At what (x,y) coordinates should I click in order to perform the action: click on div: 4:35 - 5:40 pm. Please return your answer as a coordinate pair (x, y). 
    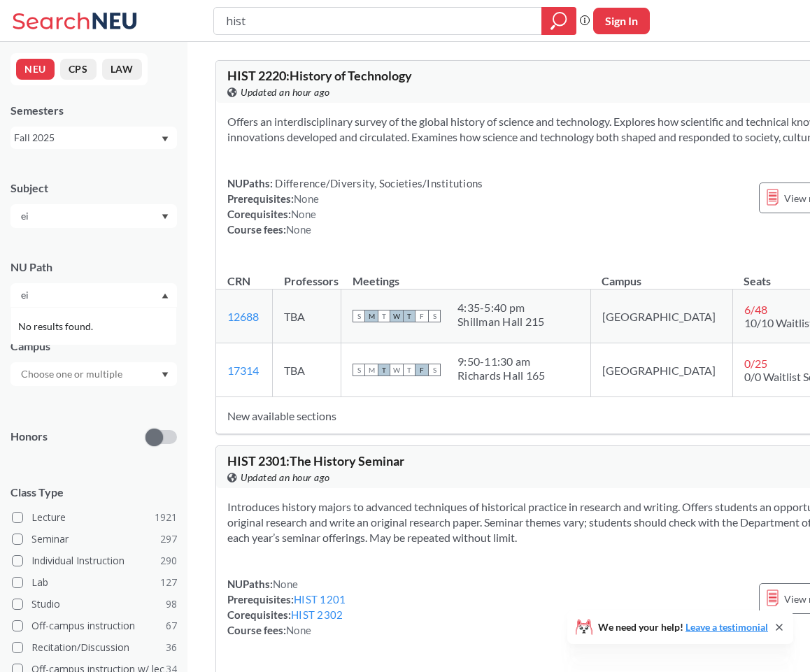
    Looking at the image, I should click on (501, 308).